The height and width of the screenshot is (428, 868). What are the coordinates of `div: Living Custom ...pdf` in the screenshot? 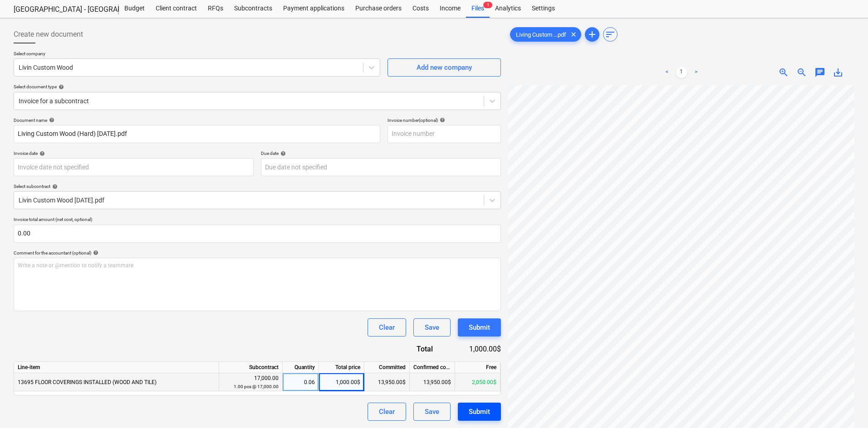 It's located at (545, 35).